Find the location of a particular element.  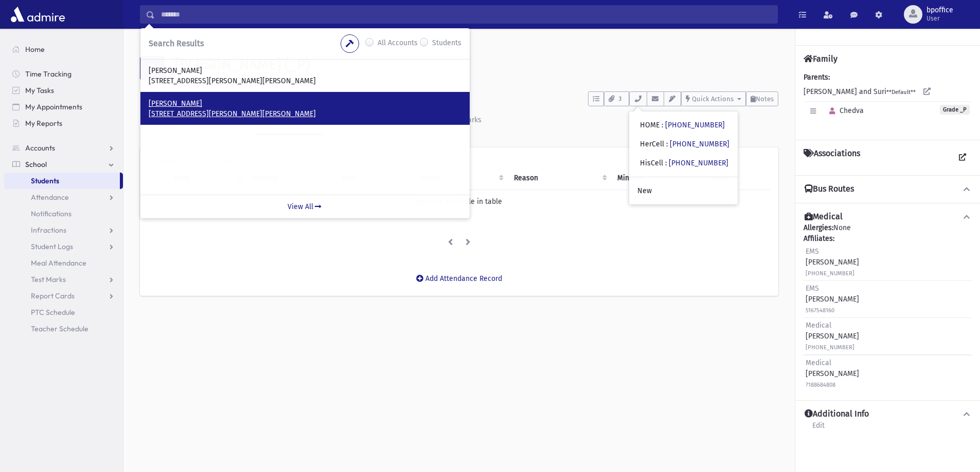

h4: Medical is located at coordinates (824, 217).